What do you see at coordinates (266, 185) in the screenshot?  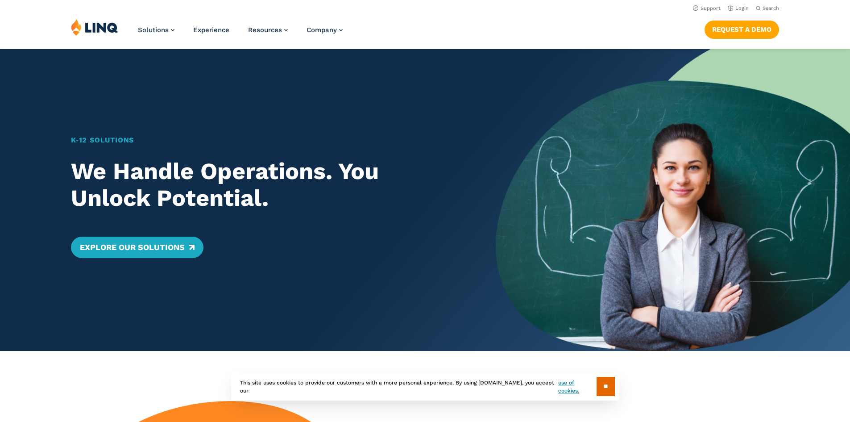 I see `h2: We Handle Operations. You Unlock Potential.` at bounding box center [266, 185].